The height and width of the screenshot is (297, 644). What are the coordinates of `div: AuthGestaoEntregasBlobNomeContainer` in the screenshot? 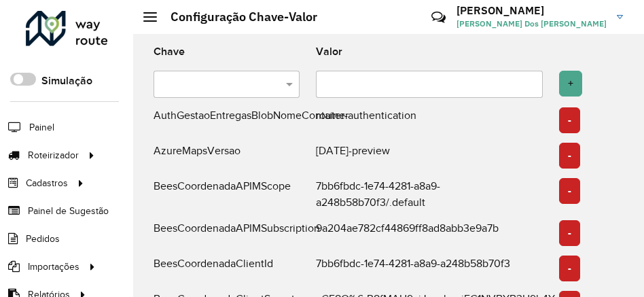 It's located at (226, 120).